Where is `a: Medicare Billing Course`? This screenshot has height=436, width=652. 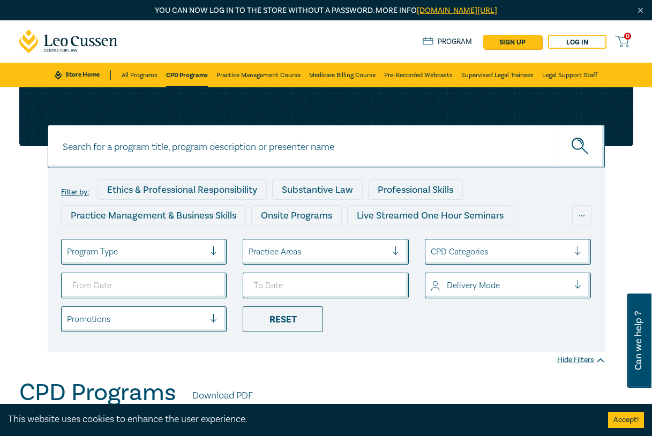 a: Medicare Billing Course is located at coordinates (343, 75).